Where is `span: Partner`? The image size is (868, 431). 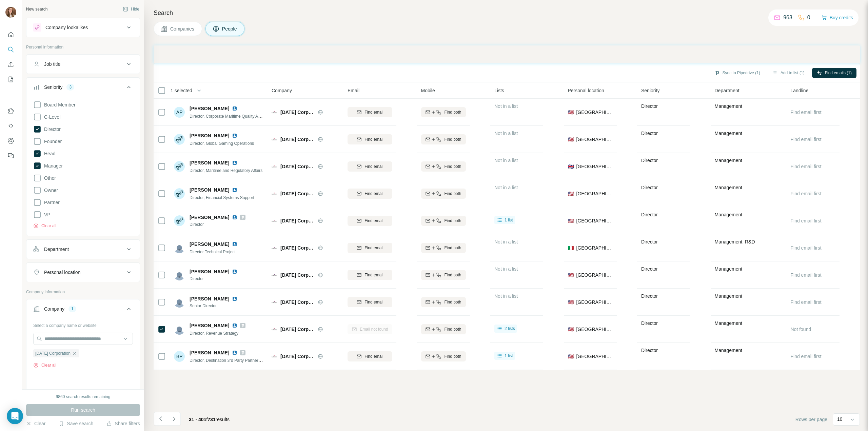 span: Partner is located at coordinates (50, 202).